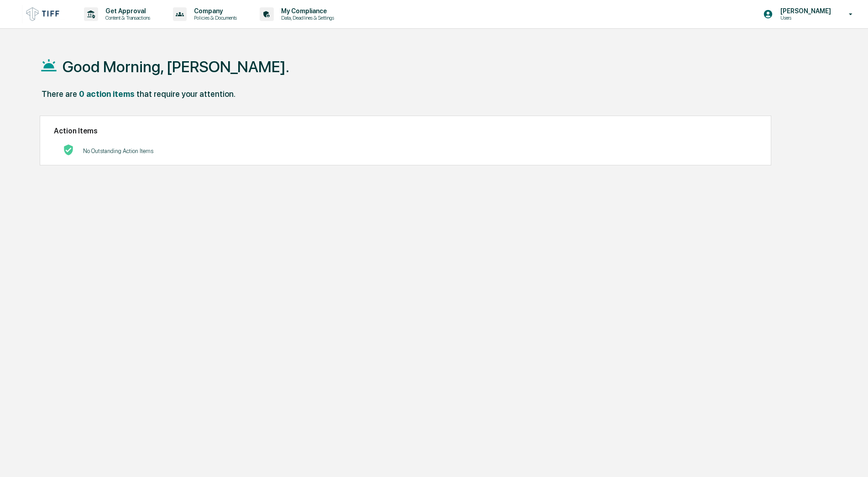 Image resolution: width=868 pixels, height=477 pixels. What do you see at coordinates (107, 93) in the screenshot?
I see `div: 0 action items` at bounding box center [107, 93].